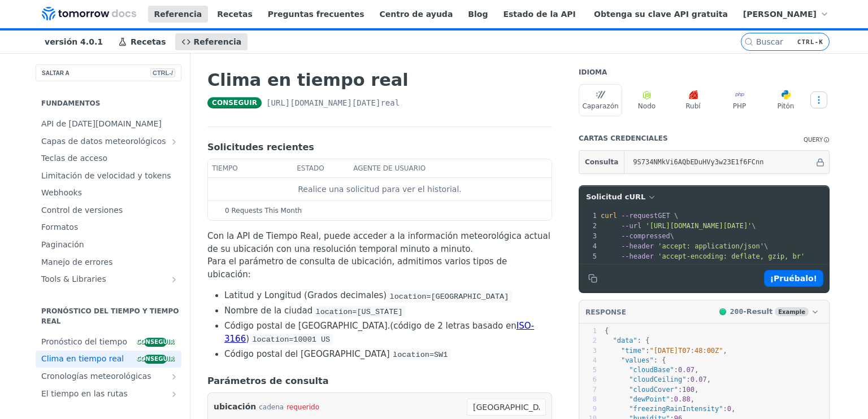  Describe the element at coordinates (380, 189) in the screenshot. I see `font: Realice una solicitud para ver el historial.` at that location.